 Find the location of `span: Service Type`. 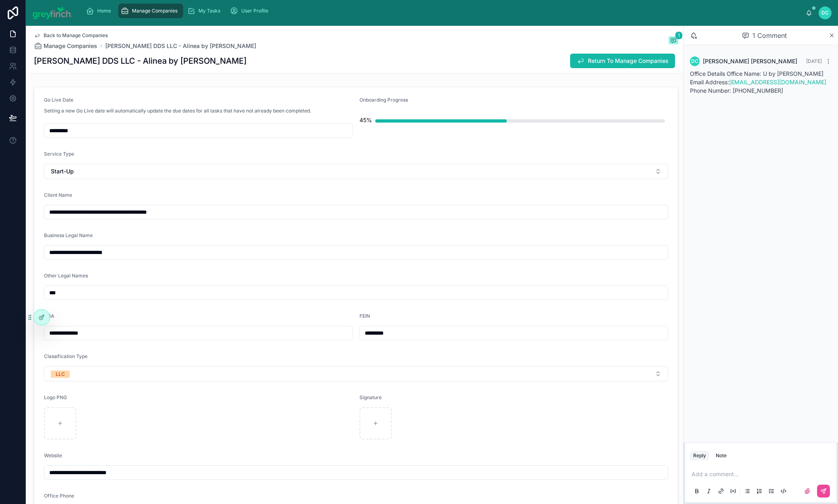

span: Service Type is located at coordinates (59, 154).